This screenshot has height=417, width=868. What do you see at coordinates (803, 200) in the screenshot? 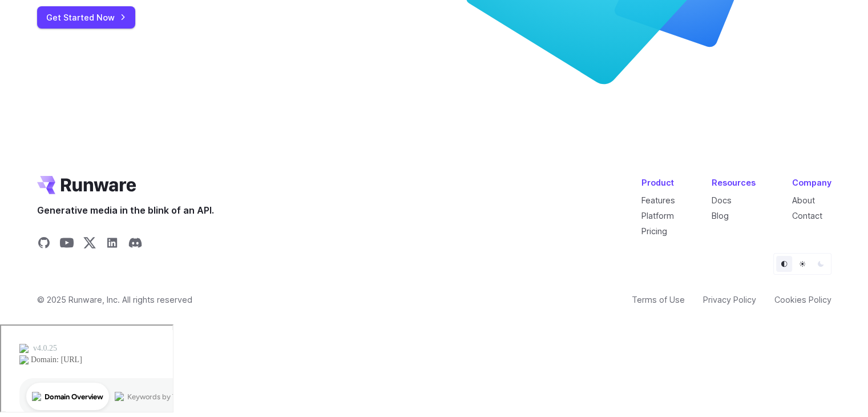
I see `a: About` at bounding box center [803, 200].